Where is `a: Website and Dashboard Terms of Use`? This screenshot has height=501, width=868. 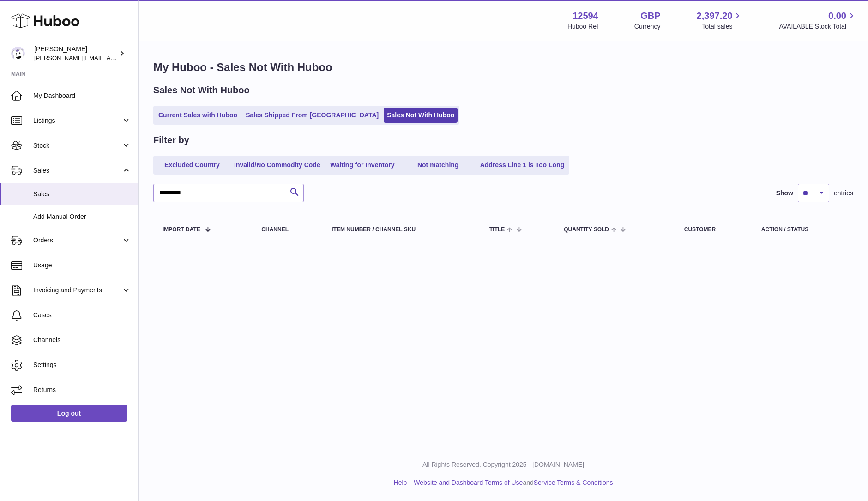 a: Website and Dashboard Terms of Use is located at coordinates (468, 483).